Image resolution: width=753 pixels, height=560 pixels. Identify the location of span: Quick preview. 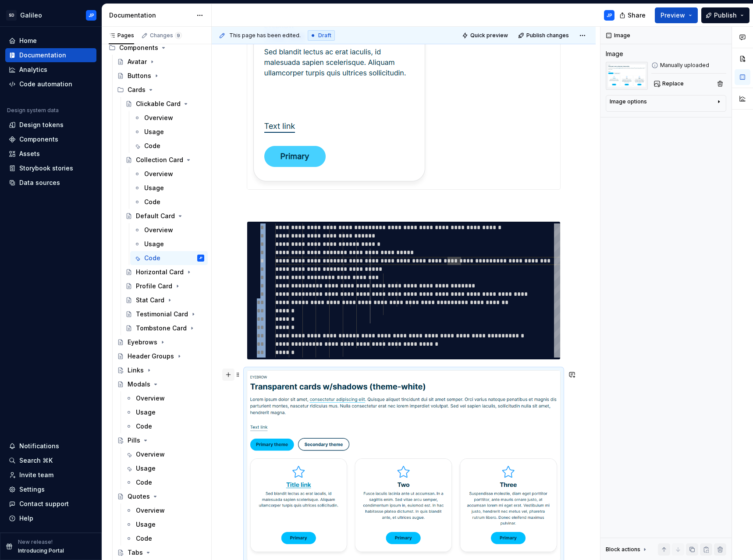
(489, 35).